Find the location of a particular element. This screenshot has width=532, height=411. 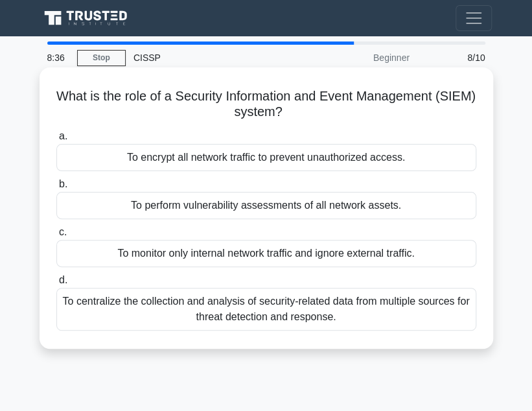

div: To monitor only internal network traffic and ignore external traffic. is located at coordinates (267, 254).